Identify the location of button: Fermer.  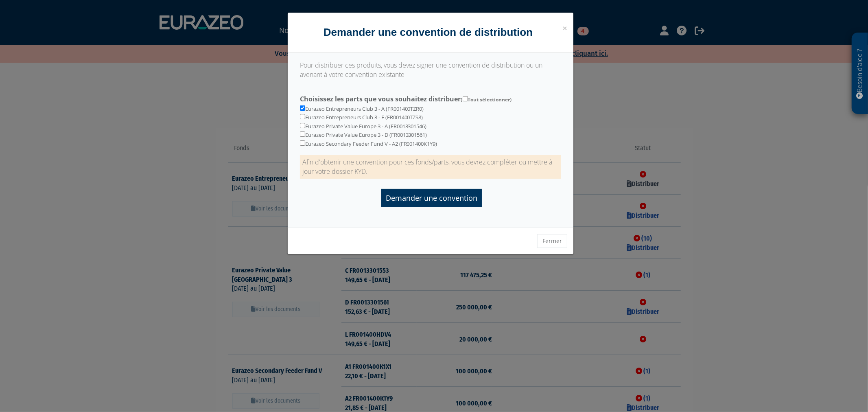
(552, 241).